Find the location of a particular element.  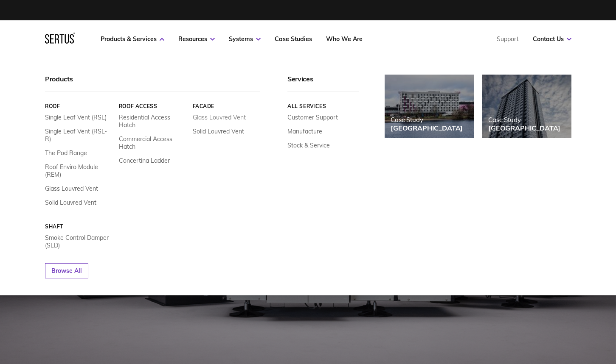

a: Facade is located at coordinates (226, 106).